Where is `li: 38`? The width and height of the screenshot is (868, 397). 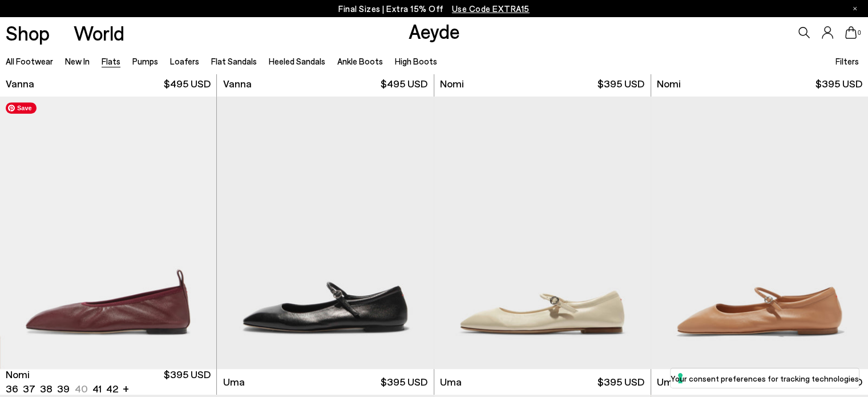 li: 38 is located at coordinates (46, 388).